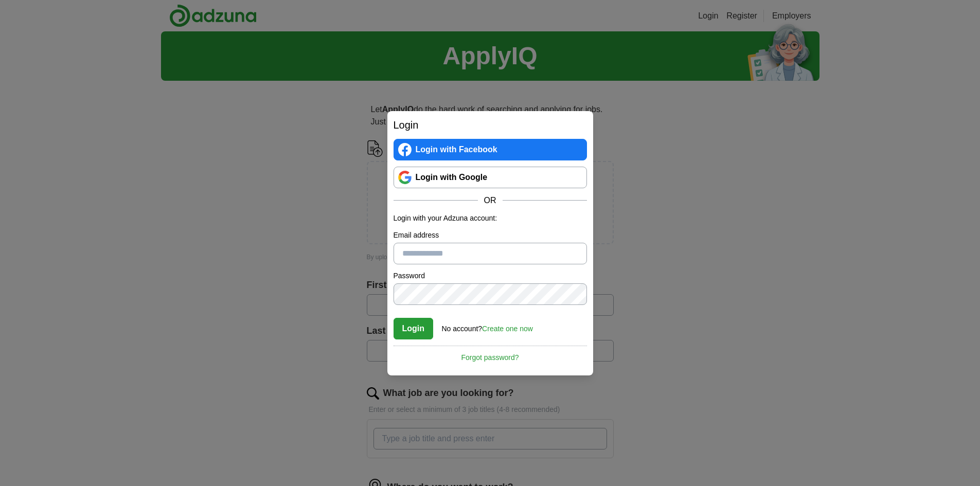 The height and width of the screenshot is (486, 980). I want to click on button: Login, so click(414, 329).